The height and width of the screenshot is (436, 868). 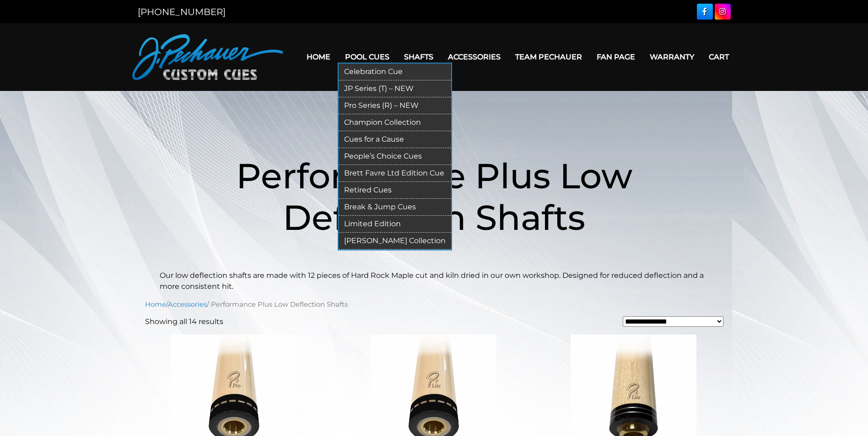 What do you see at coordinates (395, 157) in the screenshot?
I see `a: People’s Choice Cues` at bounding box center [395, 157].